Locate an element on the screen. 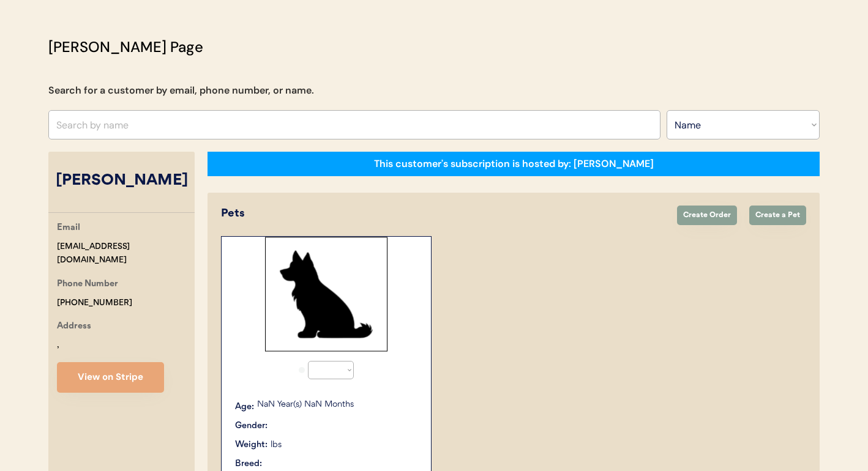 The width and height of the screenshot is (868, 471). div: Weight: is located at coordinates (251, 445).